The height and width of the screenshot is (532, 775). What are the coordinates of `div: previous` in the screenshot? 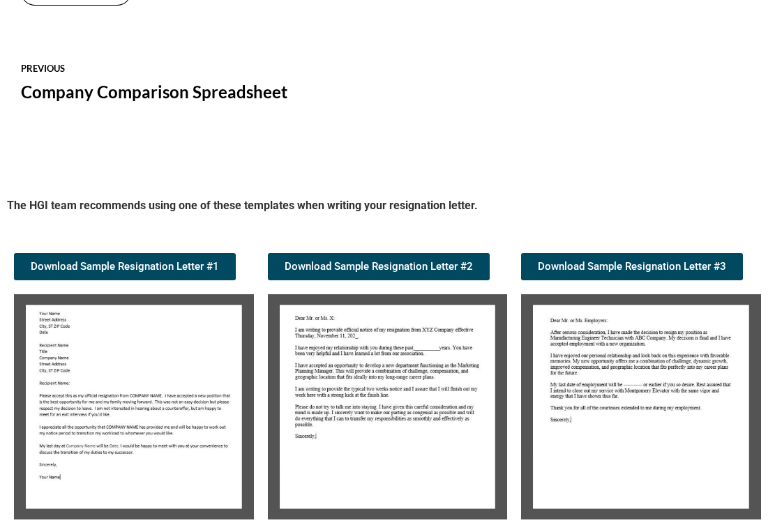 It's located at (205, 68).